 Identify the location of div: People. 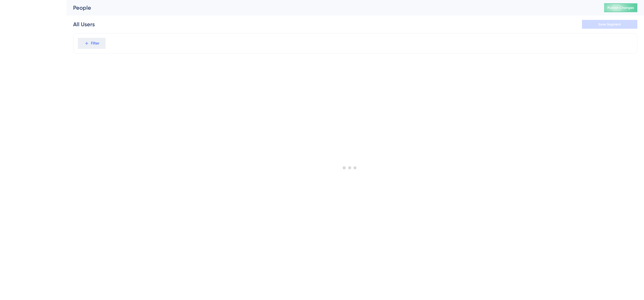
(331, 8).